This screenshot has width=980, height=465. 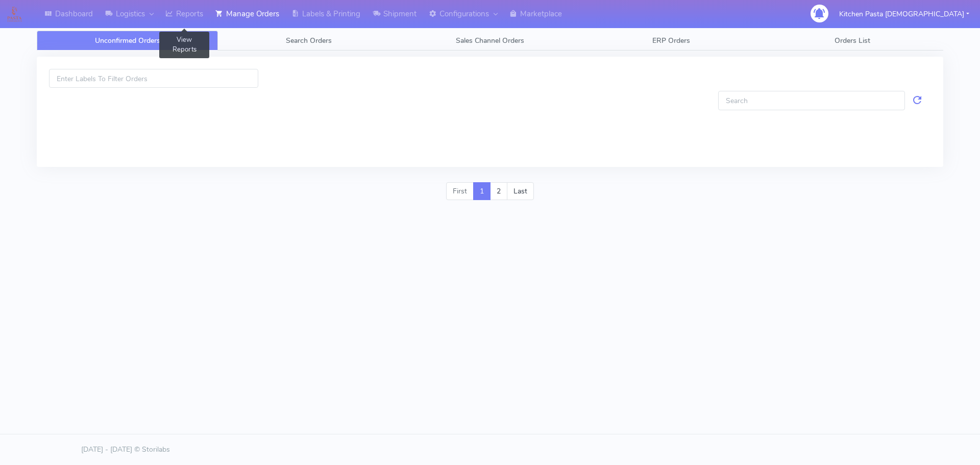 What do you see at coordinates (520, 191) in the screenshot?
I see `a: Last` at bounding box center [520, 191].